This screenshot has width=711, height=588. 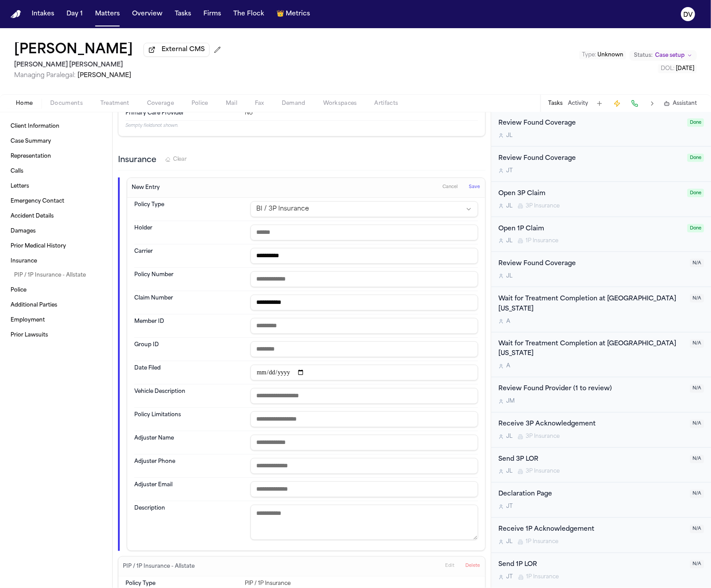 I want to click on button: Edit DOL: 2025-08-23, so click(x=678, y=69).